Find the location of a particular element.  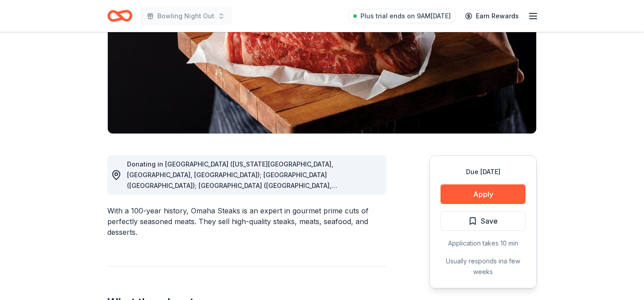

button: Save is located at coordinates (483, 221).